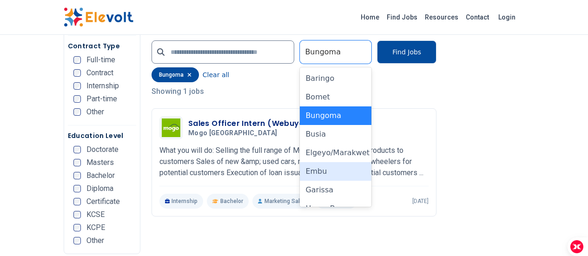  I want to click on p: What you will do: Selling the full range of MOGO Kenya financial products to customers Sales of n..., so click(294, 162).